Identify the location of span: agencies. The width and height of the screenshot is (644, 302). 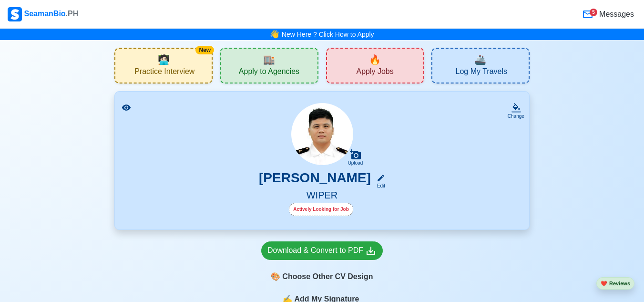
(268, 60).